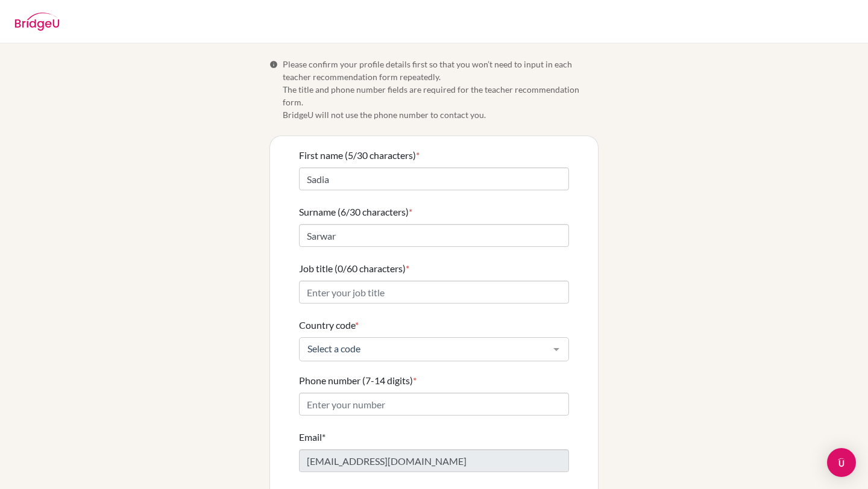 This screenshot has height=489, width=868. What do you see at coordinates (434, 178) in the screenshot?
I see `input: Enter your first name` at bounding box center [434, 178].